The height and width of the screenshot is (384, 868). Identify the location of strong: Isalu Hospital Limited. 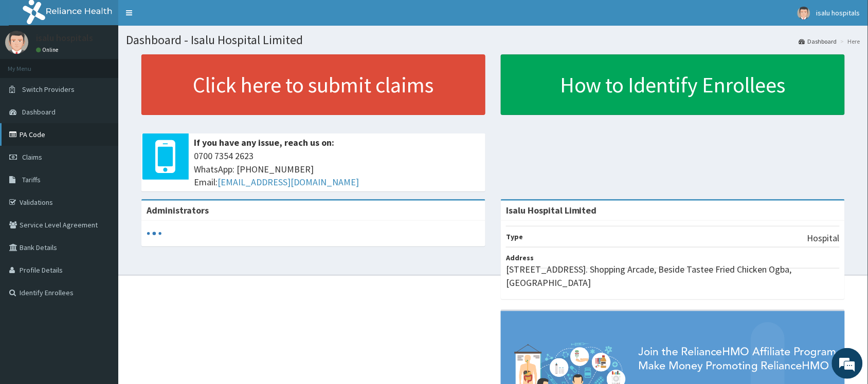
(551, 210).